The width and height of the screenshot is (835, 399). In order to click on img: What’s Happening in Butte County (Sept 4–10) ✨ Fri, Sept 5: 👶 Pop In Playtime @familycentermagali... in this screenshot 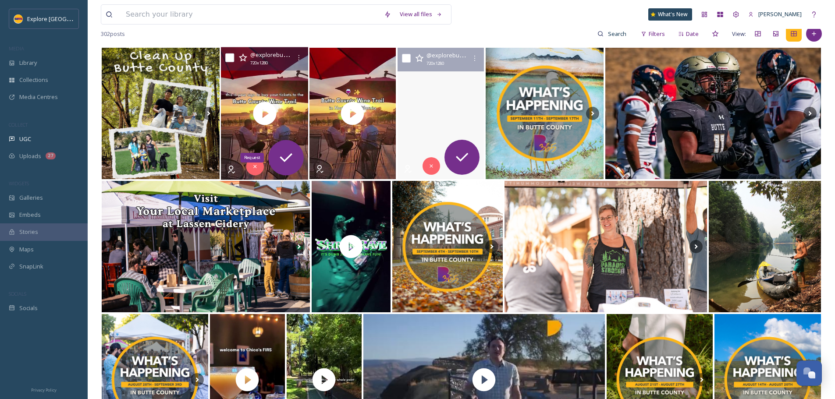, I will do `click(447, 247)`.